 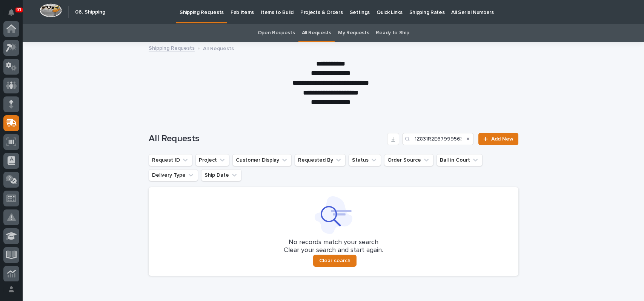 I want to click on a: Ready to Ship, so click(x=392, y=33).